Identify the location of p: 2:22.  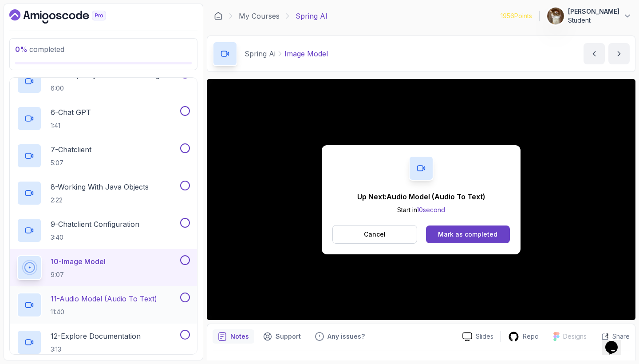
(100, 200).